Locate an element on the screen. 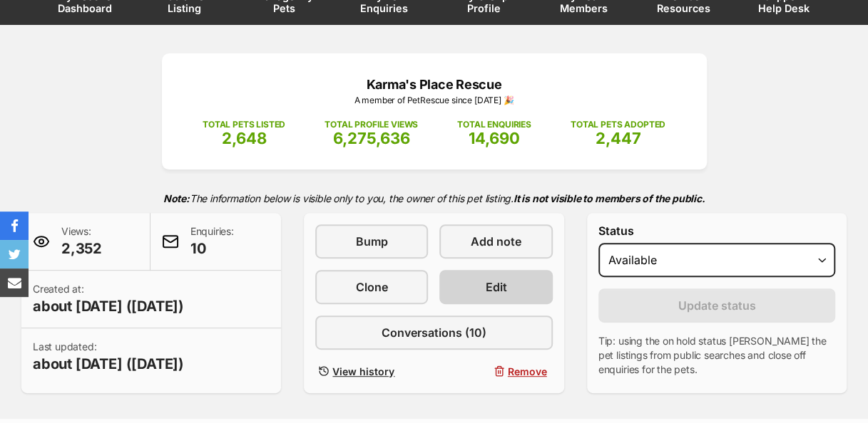 The image size is (868, 423). button: Update status is located at coordinates (717, 306).